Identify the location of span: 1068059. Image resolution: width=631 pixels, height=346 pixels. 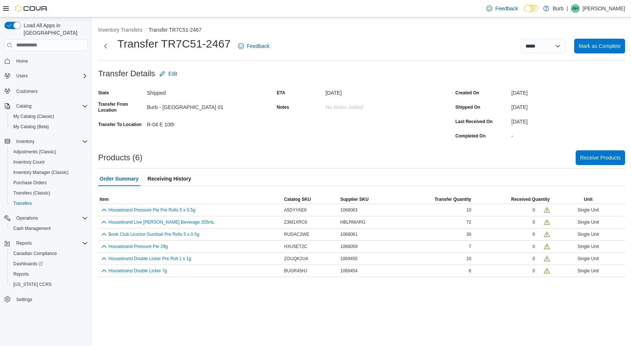
(349, 247).